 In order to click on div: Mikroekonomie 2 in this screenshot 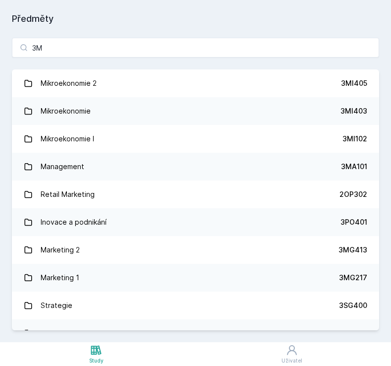, I will do `click(68, 83)`.